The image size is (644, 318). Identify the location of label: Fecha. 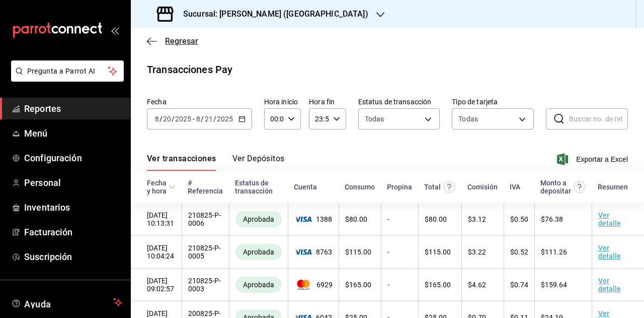
(199, 102).